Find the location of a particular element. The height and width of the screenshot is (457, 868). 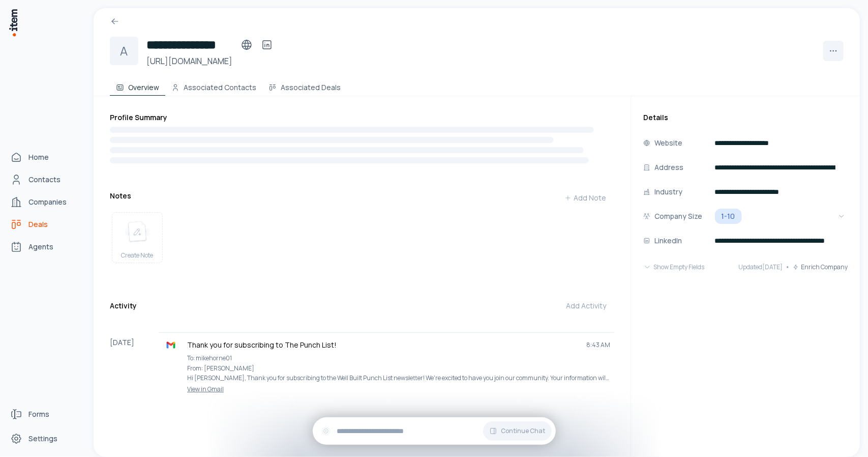

button: More actions is located at coordinates (834, 51).